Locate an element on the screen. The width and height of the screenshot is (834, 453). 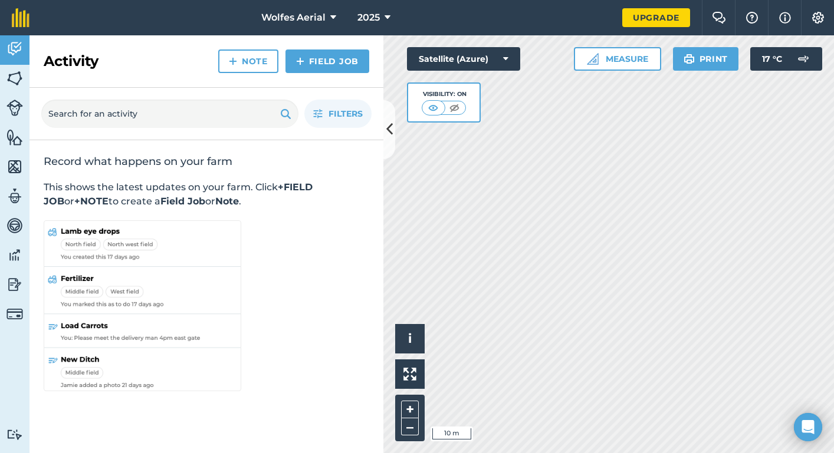
h2: Activity is located at coordinates (71, 61).